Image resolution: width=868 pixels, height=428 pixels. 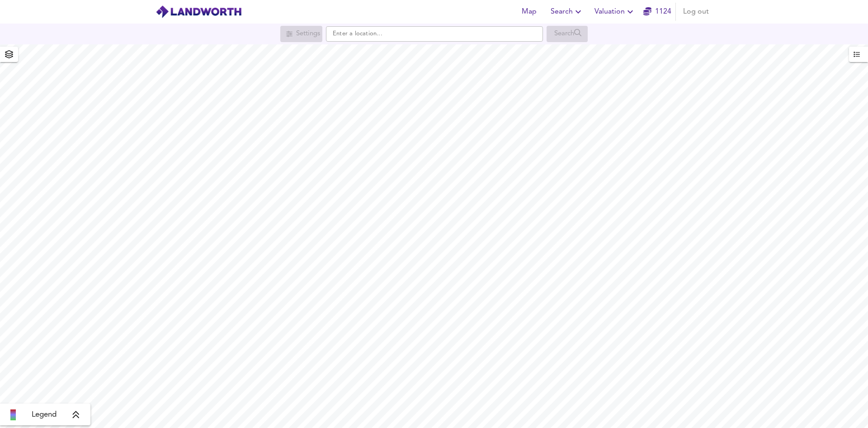 I want to click on img: logo, so click(x=198, y=11).